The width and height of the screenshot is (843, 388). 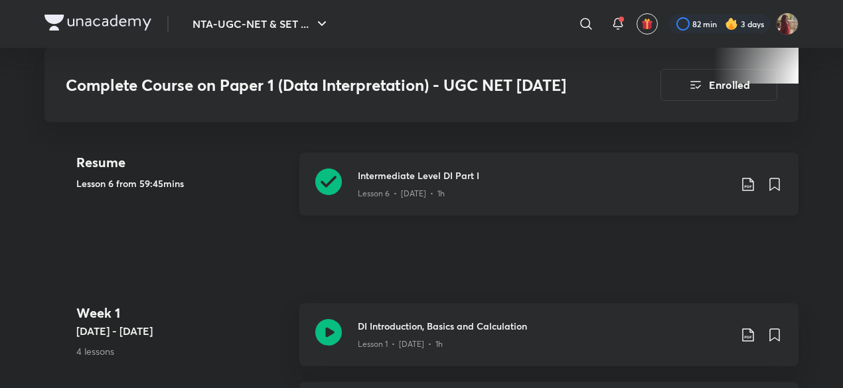 I want to click on h4: Resume, so click(x=182, y=163).